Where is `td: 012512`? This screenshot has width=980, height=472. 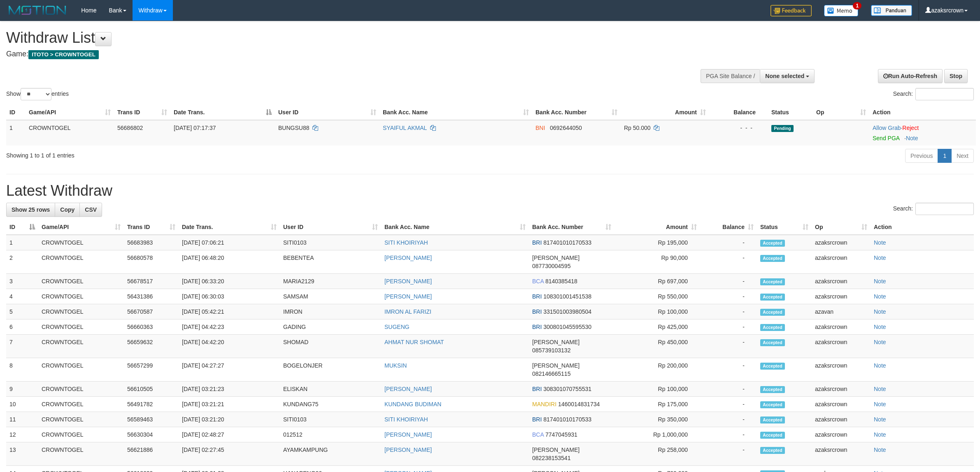 td: 012512 is located at coordinates (331, 435).